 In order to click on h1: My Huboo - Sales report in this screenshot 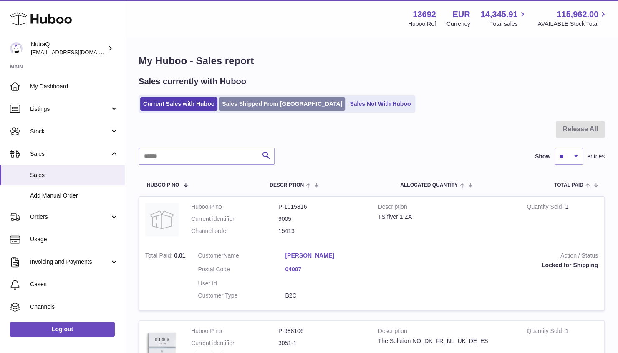, I will do `click(371, 61)`.